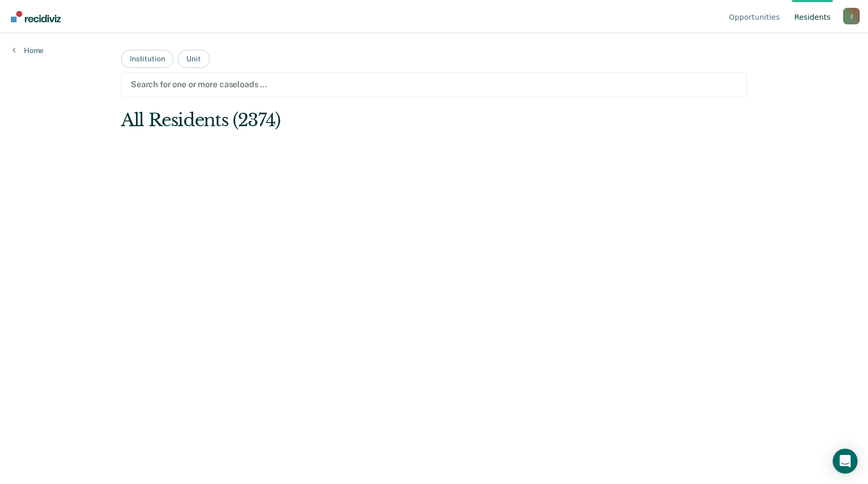 Image resolution: width=868 pixels, height=484 pixels. Describe the element at coordinates (193, 59) in the screenshot. I see `button: Unit` at that location.